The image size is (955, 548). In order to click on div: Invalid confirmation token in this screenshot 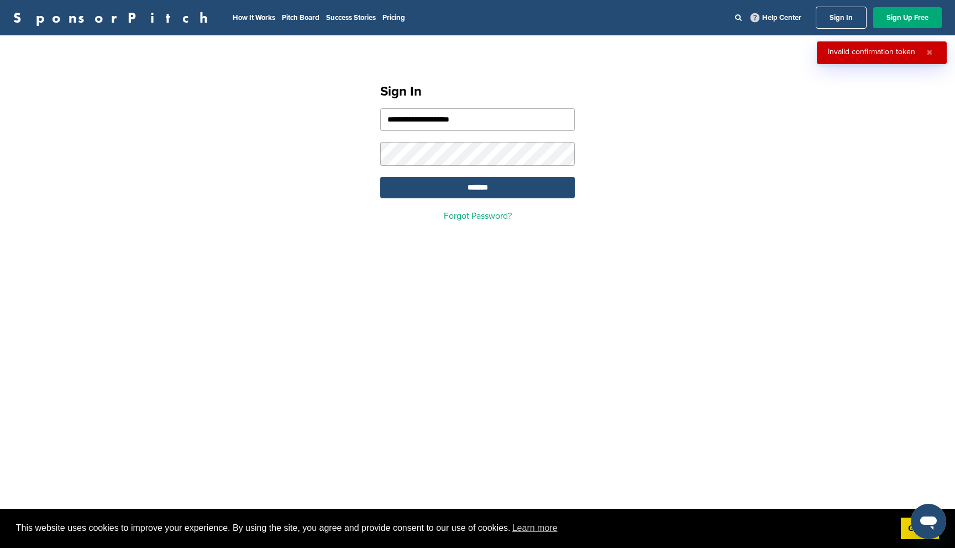, I will do `click(871, 52)`.